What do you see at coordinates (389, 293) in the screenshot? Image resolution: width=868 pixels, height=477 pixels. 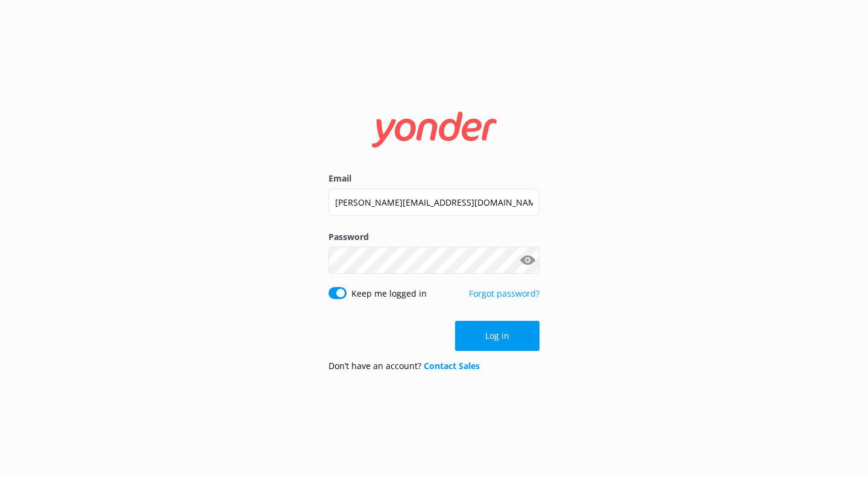 I see `label: Keep me logged in` at bounding box center [389, 293].